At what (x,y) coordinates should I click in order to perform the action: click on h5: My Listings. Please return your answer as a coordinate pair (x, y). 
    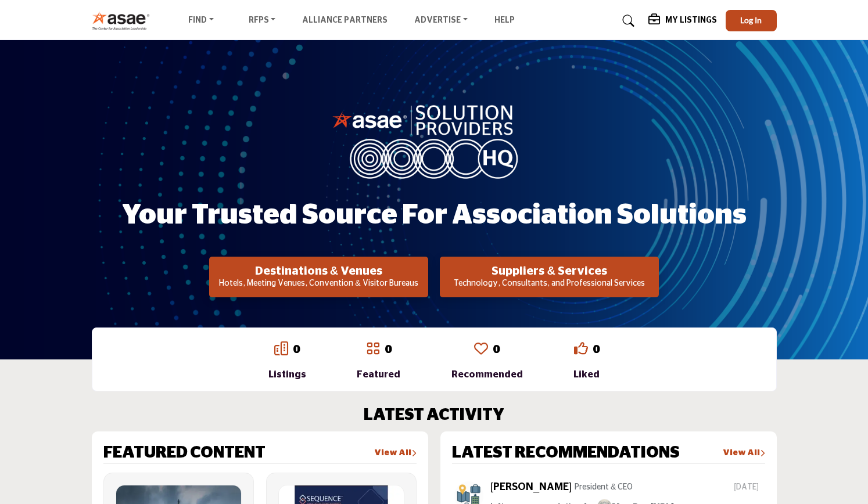
    Looking at the image, I should click on (691, 20).